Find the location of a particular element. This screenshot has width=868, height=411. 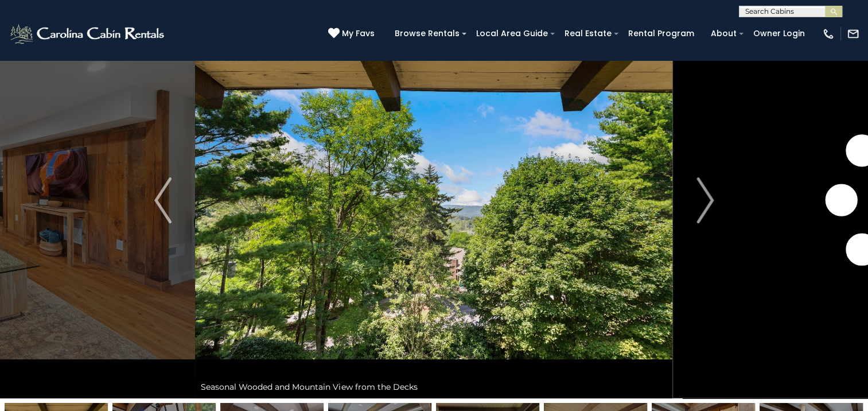

div: Seasonal Wooded and Mountain View from the Decks is located at coordinates (434, 387).